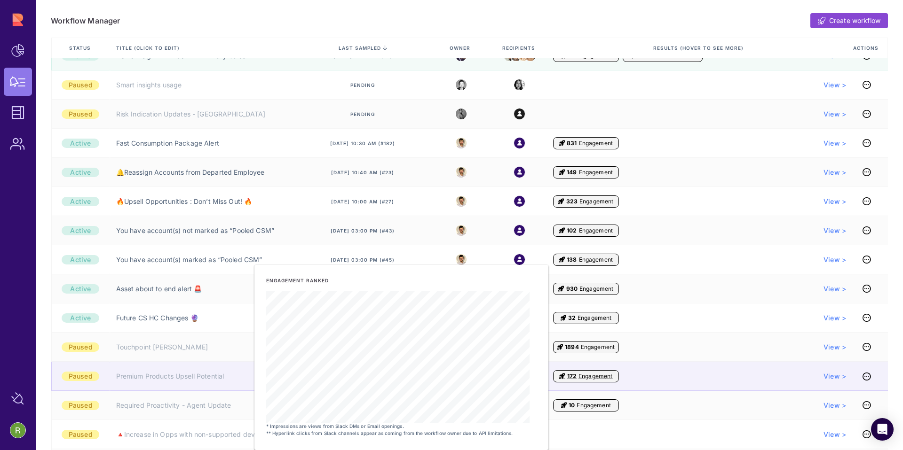 The height and width of the screenshot is (450, 903). What do you see at coordinates (149, 48) in the screenshot?
I see `span: Title (click to edit)` at bounding box center [149, 48].